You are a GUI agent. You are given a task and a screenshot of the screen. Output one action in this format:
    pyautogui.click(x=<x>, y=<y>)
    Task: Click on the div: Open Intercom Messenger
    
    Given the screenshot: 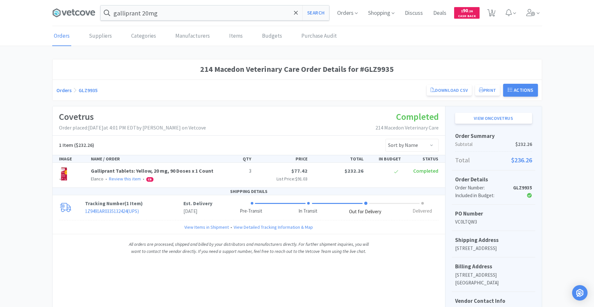 What is the action you would take?
    pyautogui.click(x=580, y=293)
    